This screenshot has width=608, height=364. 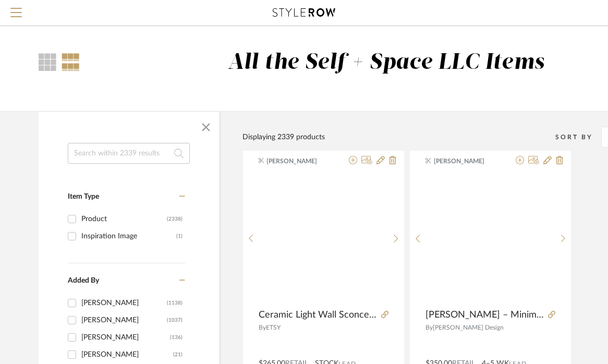 I want to click on span: Added By, so click(x=83, y=281).